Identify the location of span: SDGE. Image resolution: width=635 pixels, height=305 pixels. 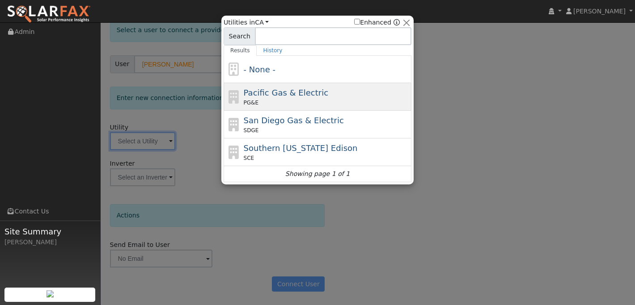
(251, 131).